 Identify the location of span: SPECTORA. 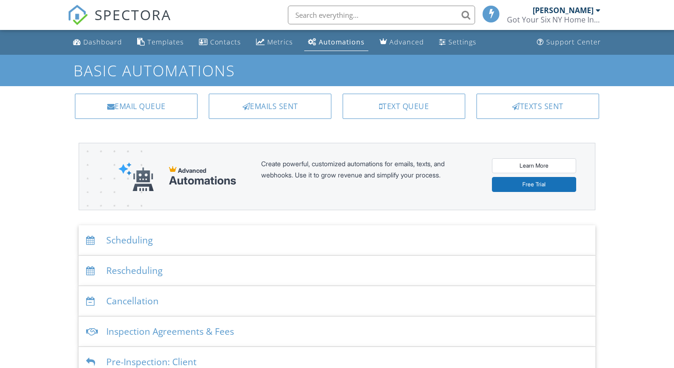
(133, 15).